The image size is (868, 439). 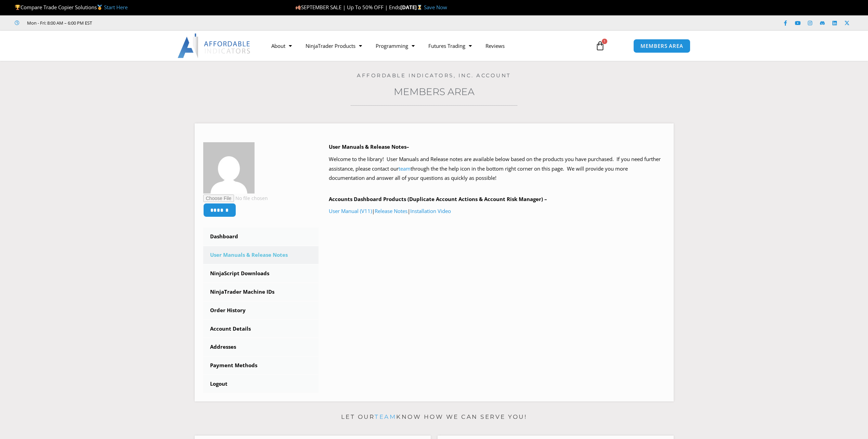 I want to click on span: SEPTEMBER SALE | Up To 50% OFF | Ends, so click(x=348, y=7).